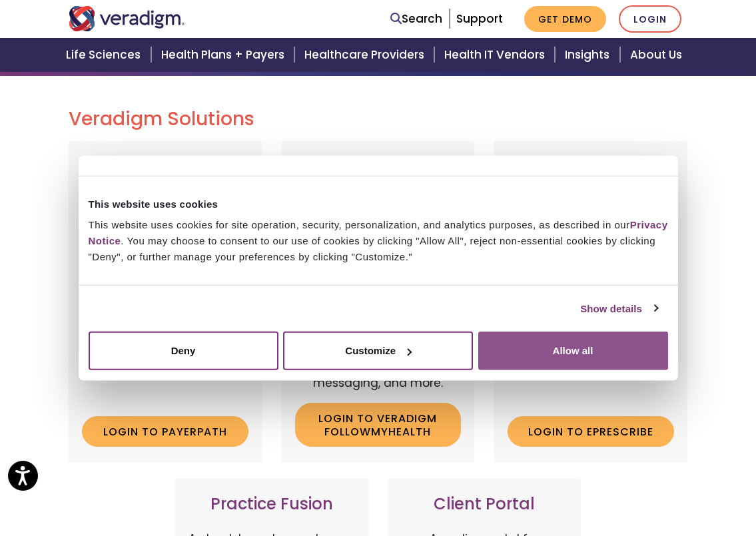  What do you see at coordinates (378, 233) in the screenshot?
I see `a: Privacy Notice` at bounding box center [378, 233].